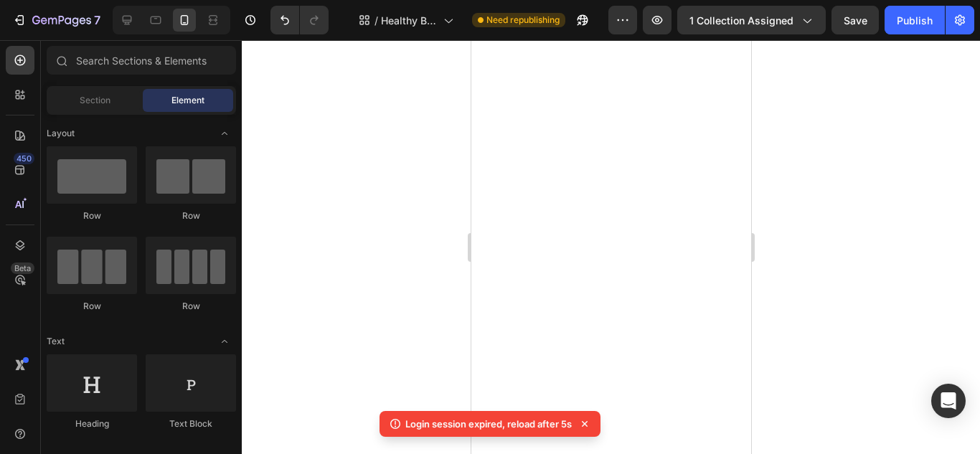 This screenshot has width=980, height=454. Describe the element at coordinates (22, 268) in the screenshot. I see `div: Beta` at that location.